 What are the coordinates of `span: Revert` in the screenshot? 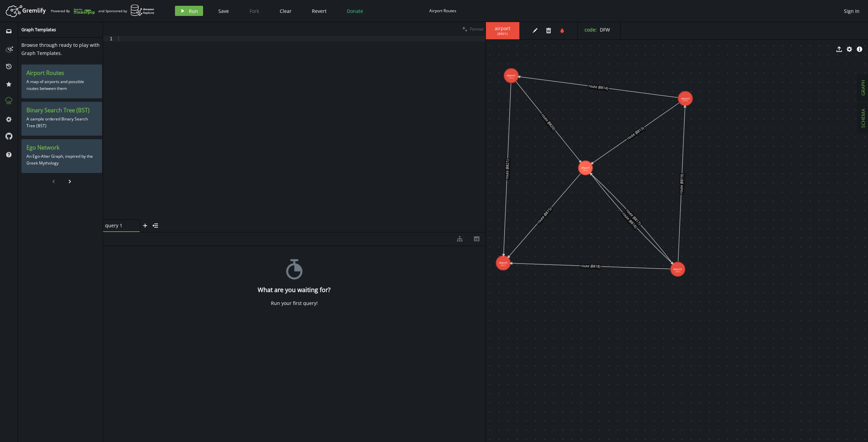 It's located at (319, 11).